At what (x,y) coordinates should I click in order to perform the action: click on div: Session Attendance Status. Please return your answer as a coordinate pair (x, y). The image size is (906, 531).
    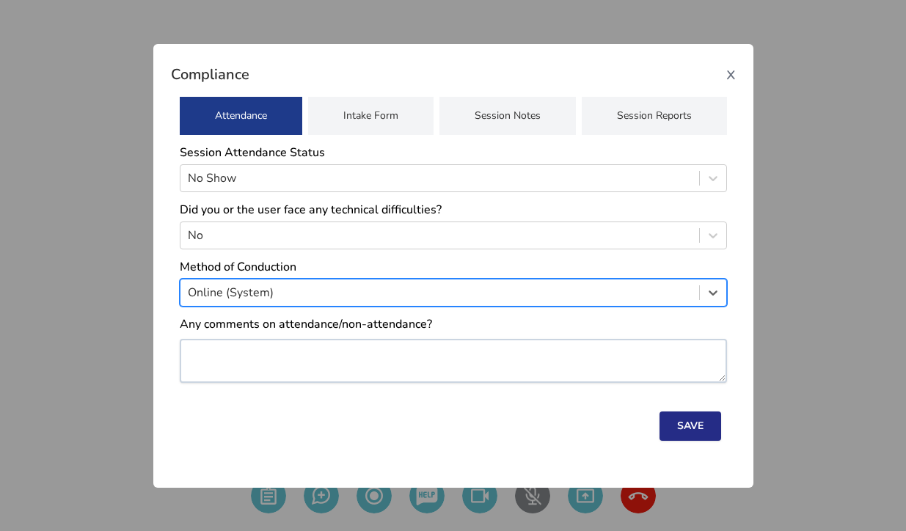
    Looking at the image, I should click on (454, 153).